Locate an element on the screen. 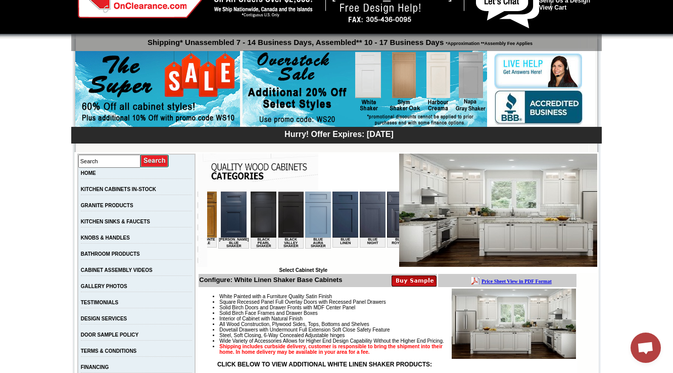 The image size is (673, 373). a: Open chat is located at coordinates (646, 348).